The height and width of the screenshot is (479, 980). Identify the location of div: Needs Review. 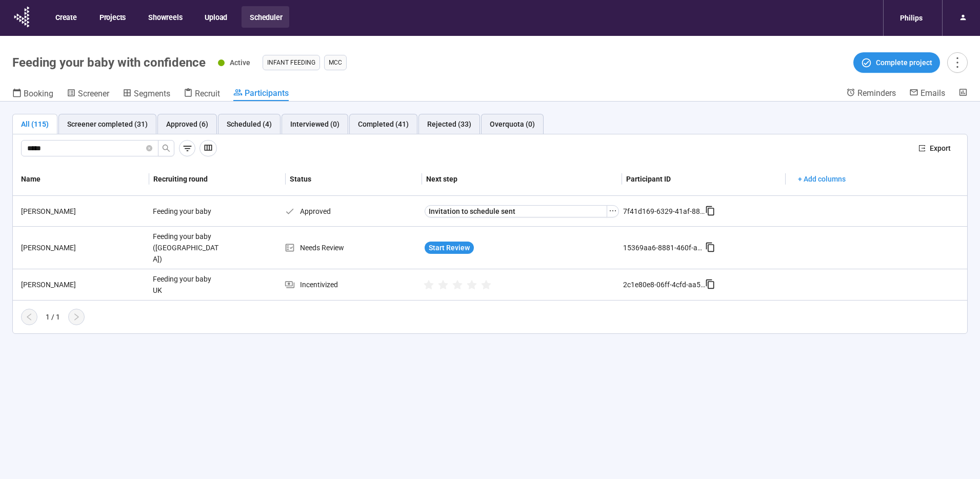
(352, 248).